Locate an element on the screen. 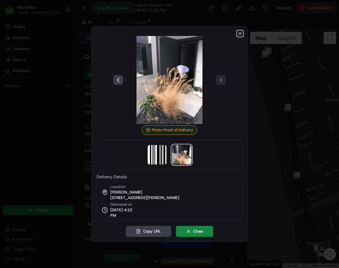  button: barcode_scan_on_pickup image is located at coordinates (157, 155).